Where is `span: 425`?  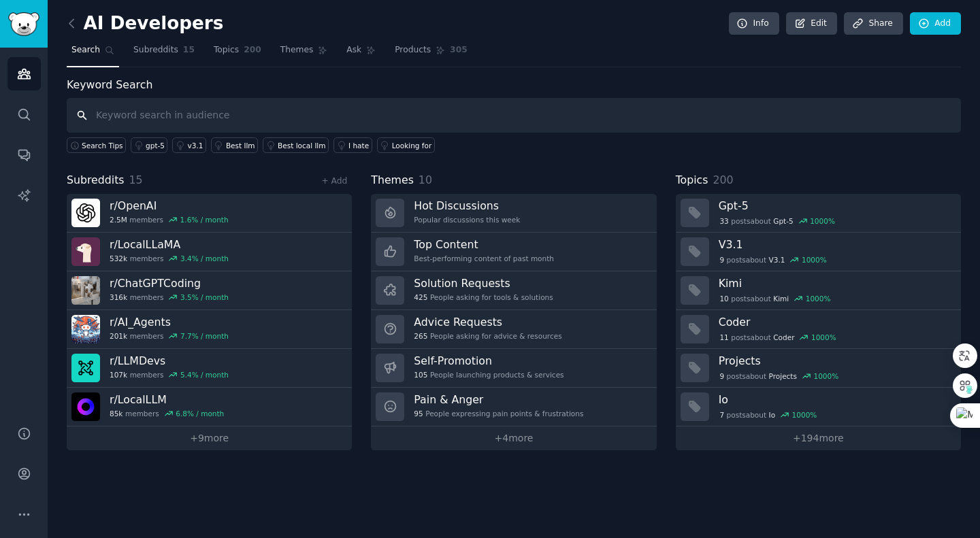 span: 425 is located at coordinates (421, 297).